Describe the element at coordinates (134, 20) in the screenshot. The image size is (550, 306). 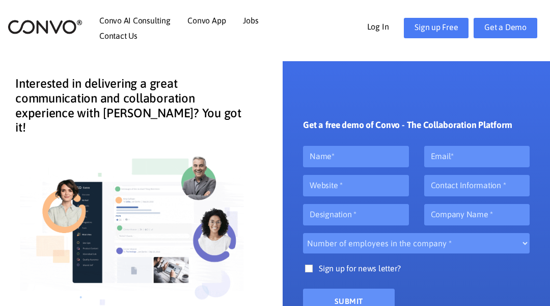
I see `a: Convo AI Consulting` at that location.